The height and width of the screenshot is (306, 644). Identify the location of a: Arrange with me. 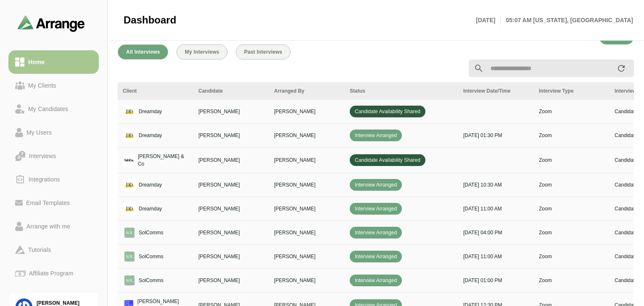
(54, 227).